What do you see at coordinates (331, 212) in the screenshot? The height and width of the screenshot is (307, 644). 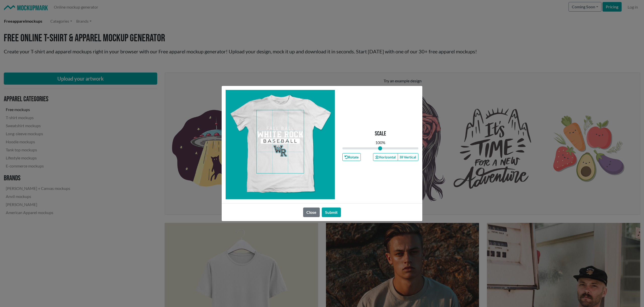 I see `button: Submit` at bounding box center [331, 212].